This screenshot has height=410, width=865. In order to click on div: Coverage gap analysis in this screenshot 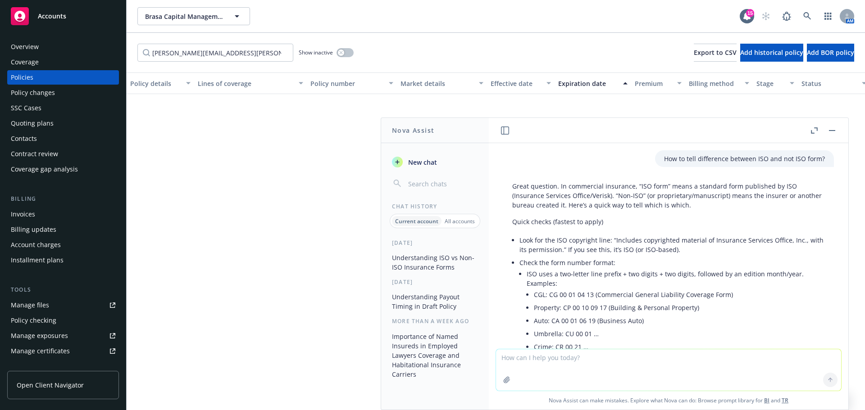, I will do `click(44, 169)`.